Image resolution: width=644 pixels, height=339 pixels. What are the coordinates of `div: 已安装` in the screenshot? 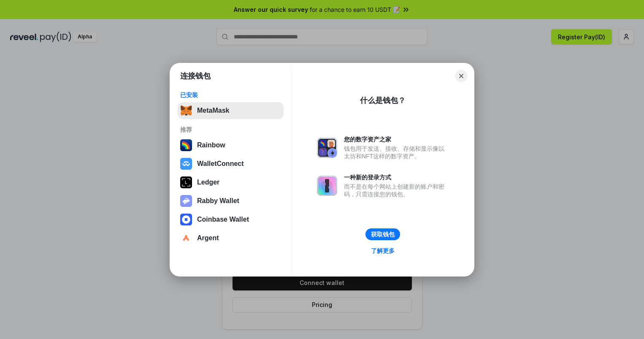 It's located at (230, 95).